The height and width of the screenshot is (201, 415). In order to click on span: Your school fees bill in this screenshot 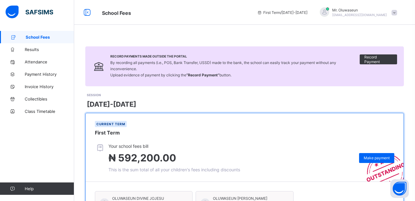, I will do `click(174, 146)`.